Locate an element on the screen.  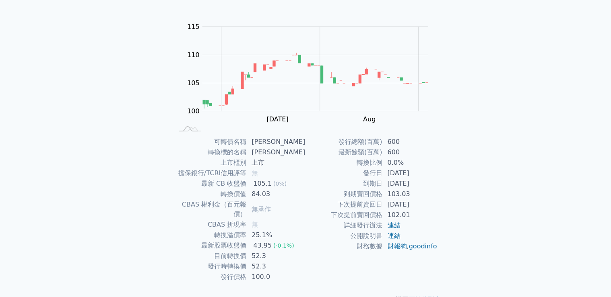
td: 下次提前賣回價格 is located at coordinates (344, 215).